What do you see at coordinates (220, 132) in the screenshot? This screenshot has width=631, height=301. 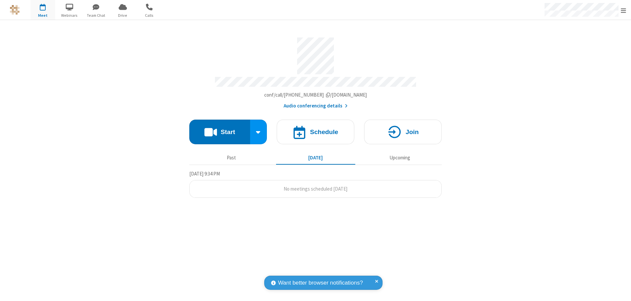 I see `button: Start` at bounding box center [220, 132].